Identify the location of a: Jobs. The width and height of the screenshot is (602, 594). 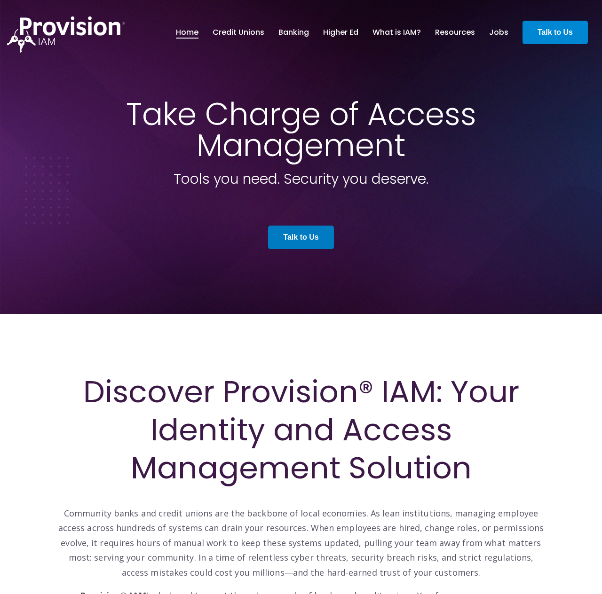
(498, 32).